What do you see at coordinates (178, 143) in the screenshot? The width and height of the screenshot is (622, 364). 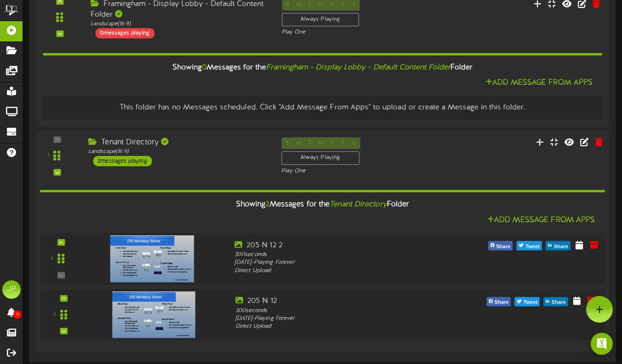 I see `div: Tenant Directory` at bounding box center [178, 143].